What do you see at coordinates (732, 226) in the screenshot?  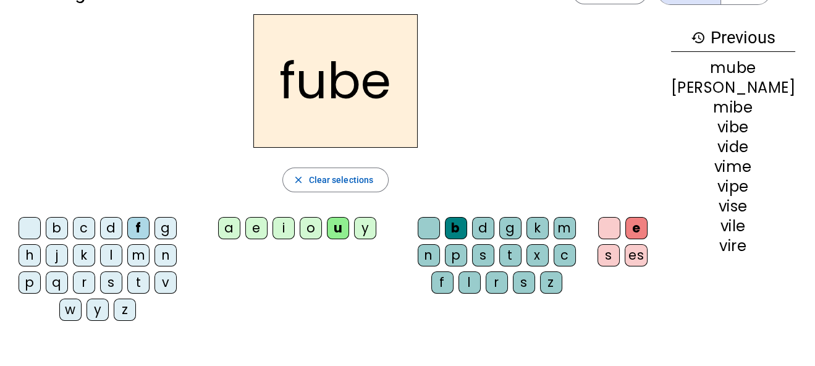 I see `div: vile` at bounding box center [732, 226].